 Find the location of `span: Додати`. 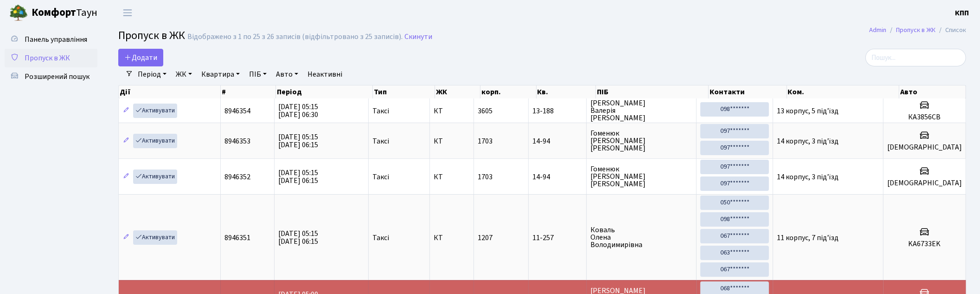

span: Додати is located at coordinates (141, 57).